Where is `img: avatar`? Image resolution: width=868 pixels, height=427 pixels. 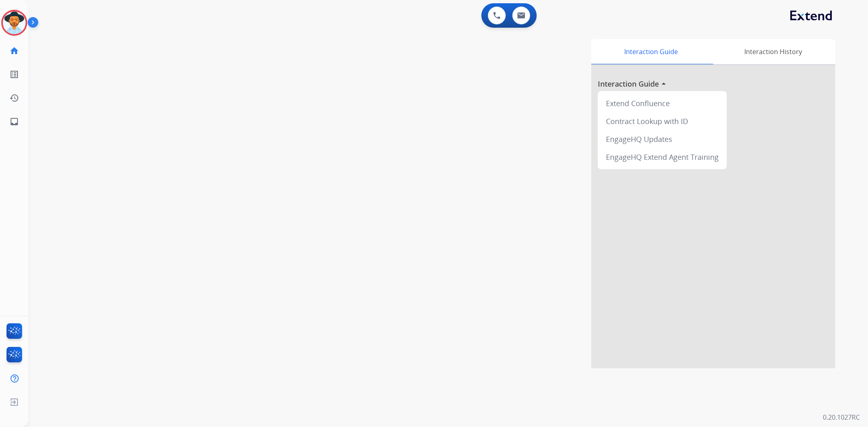
img: avatar is located at coordinates (14, 23).